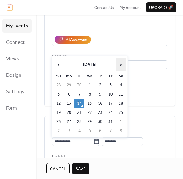 The width and height of the screenshot is (183, 179). I want to click on a: Views, so click(17, 59).